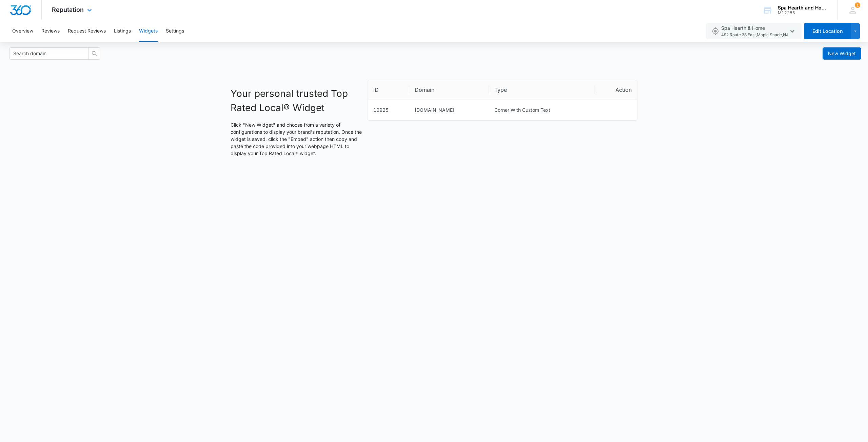 Image resolution: width=868 pixels, height=442 pixels. What do you see at coordinates (68, 9) in the screenshot?
I see `span: Reputation` at bounding box center [68, 9].